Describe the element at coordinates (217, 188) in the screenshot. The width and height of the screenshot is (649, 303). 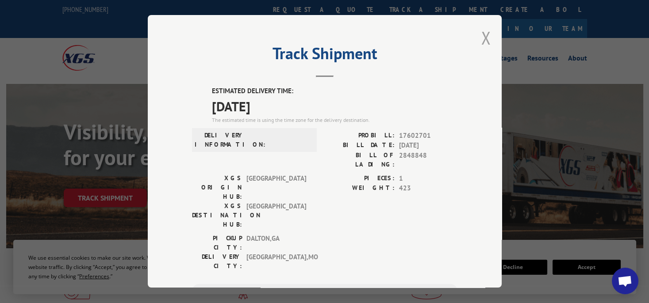
I see `label: XGS ORIGIN HUB:` at that location.